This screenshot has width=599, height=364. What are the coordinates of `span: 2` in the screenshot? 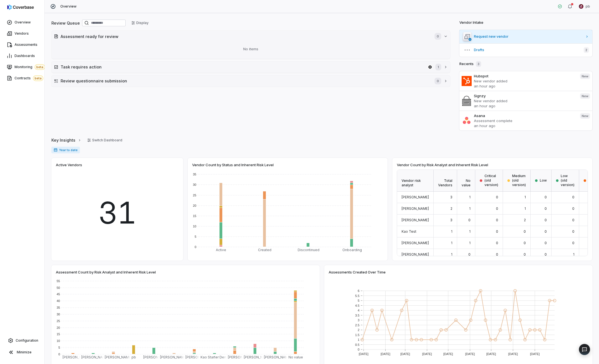 It's located at (586, 50).